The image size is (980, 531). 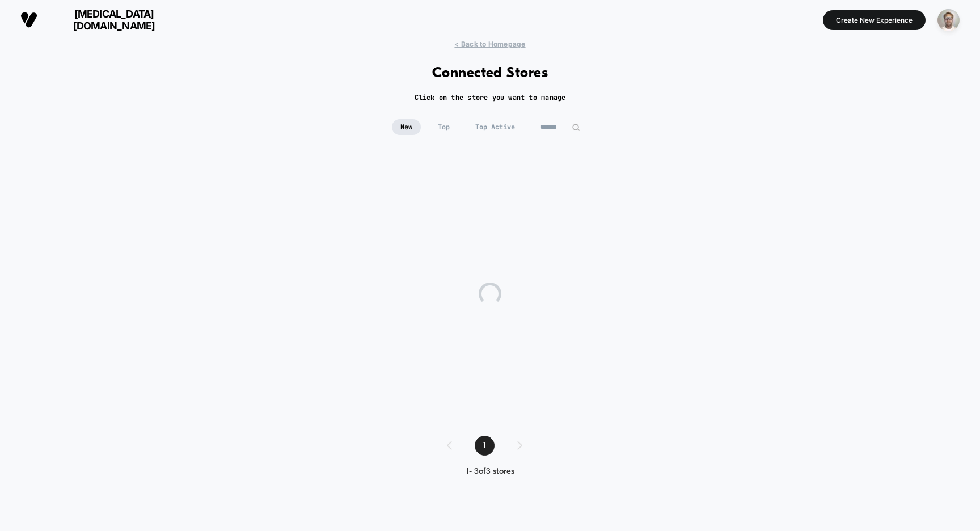 I want to click on span: Top Active, so click(x=495, y=127).